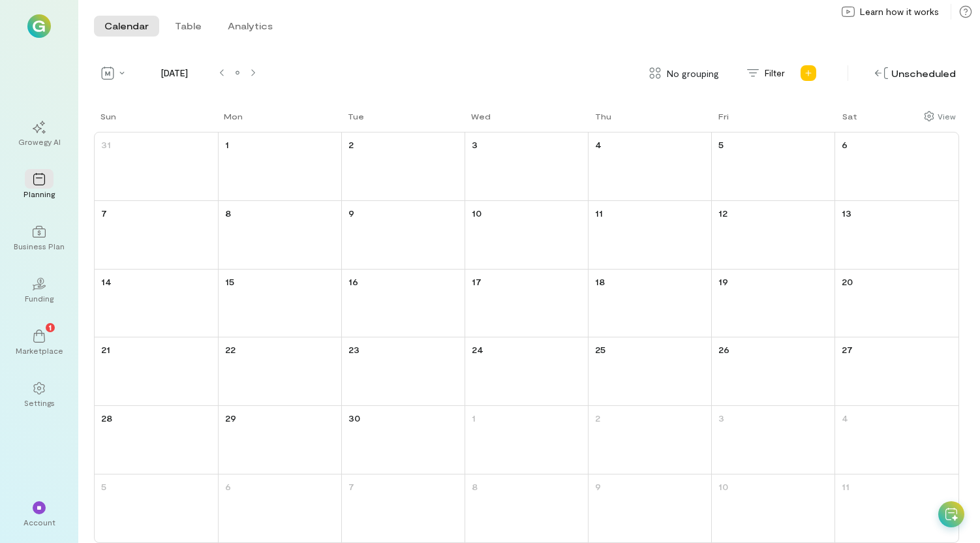 This screenshot has width=980, height=543. What do you see at coordinates (104, 213) in the screenshot?
I see `a: September 7, 2025` at bounding box center [104, 213].